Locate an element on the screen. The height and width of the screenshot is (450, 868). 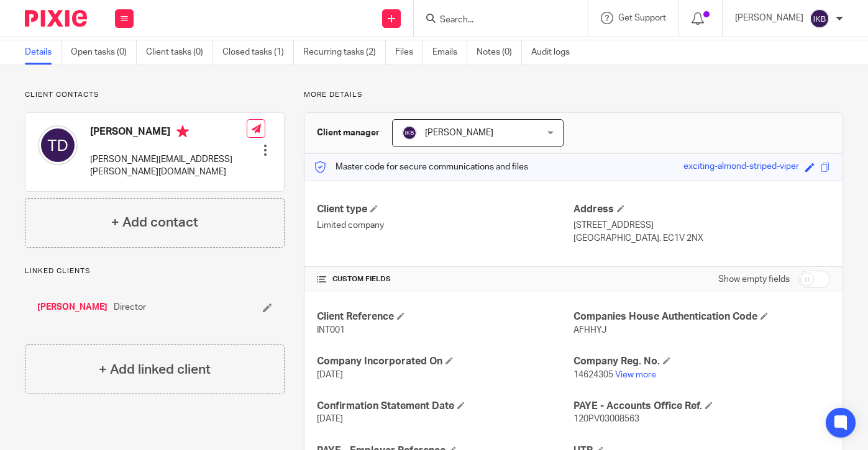
p: Master code for secure communications and files is located at coordinates (421, 167).